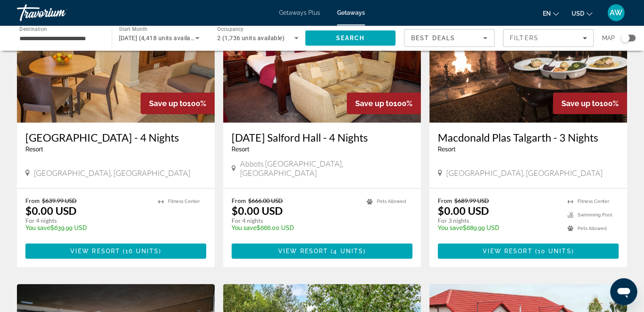 The width and height of the screenshot is (644, 312). What do you see at coordinates (616, 13) in the screenshot?
I see `span: AW` at bounding box center [616, 13].